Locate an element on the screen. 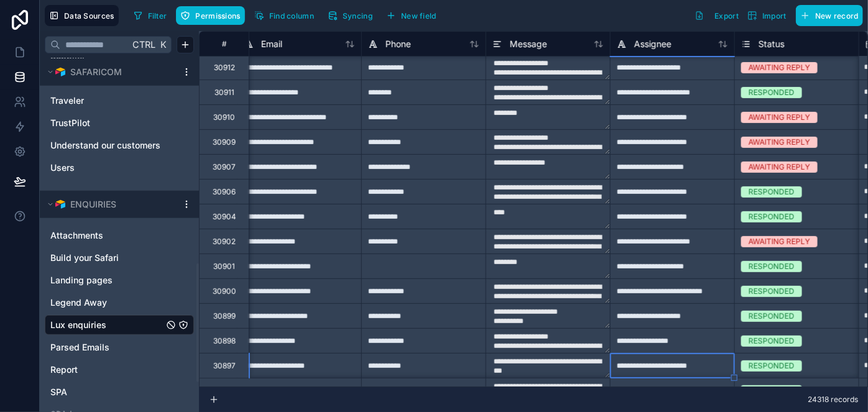  button: Data Sources is located at coordinates (82, 16).